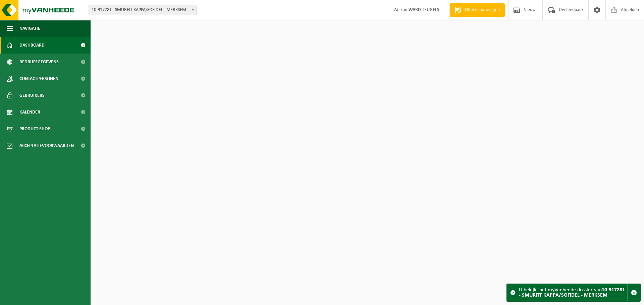 The height and width of the screenshot is (305, 644). What do you see at coordinates (39, 62) in the screenshot?
I see `span: Bedrijfsgegevens` at bounding box center [39, 62].